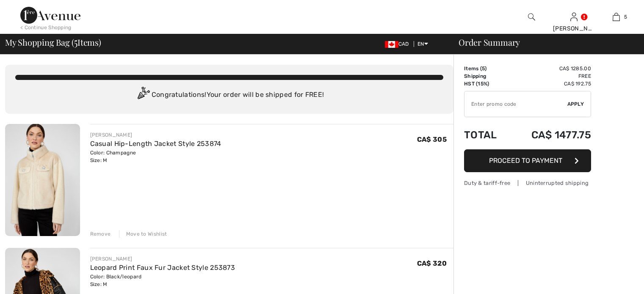  Describe the element at coordinates (516, 104) in the screenshot. I see `input: Promo code` at that location.